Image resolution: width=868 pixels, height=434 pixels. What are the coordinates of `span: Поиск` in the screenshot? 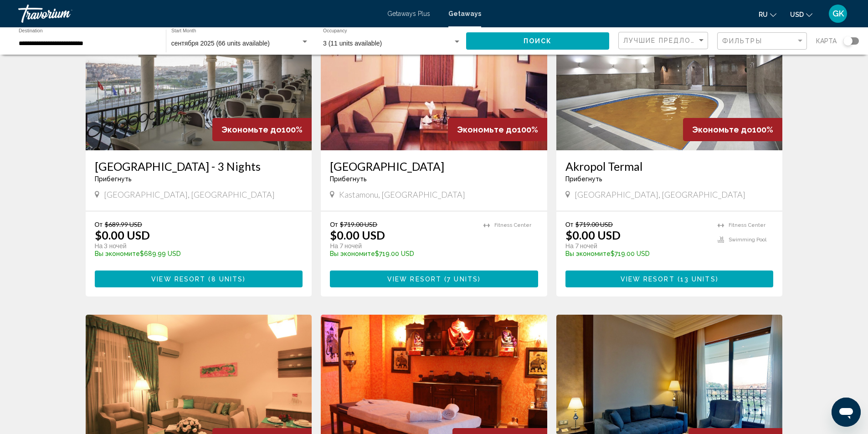 It's located at (538, 42).